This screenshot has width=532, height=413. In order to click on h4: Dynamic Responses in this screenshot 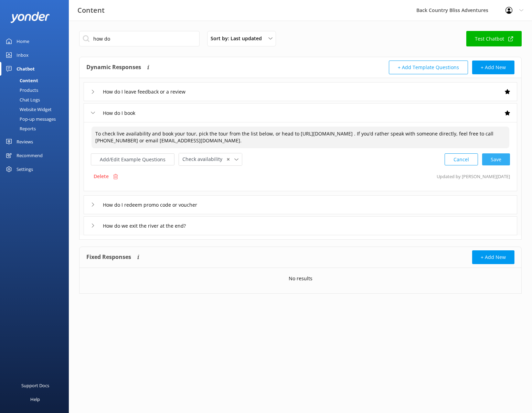, I will do `click(114, 67)`.